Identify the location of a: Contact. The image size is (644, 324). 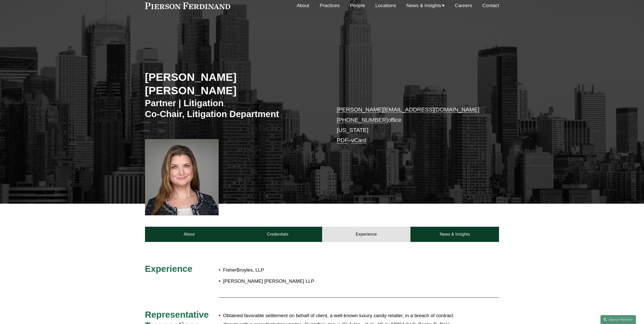
(491, 5).